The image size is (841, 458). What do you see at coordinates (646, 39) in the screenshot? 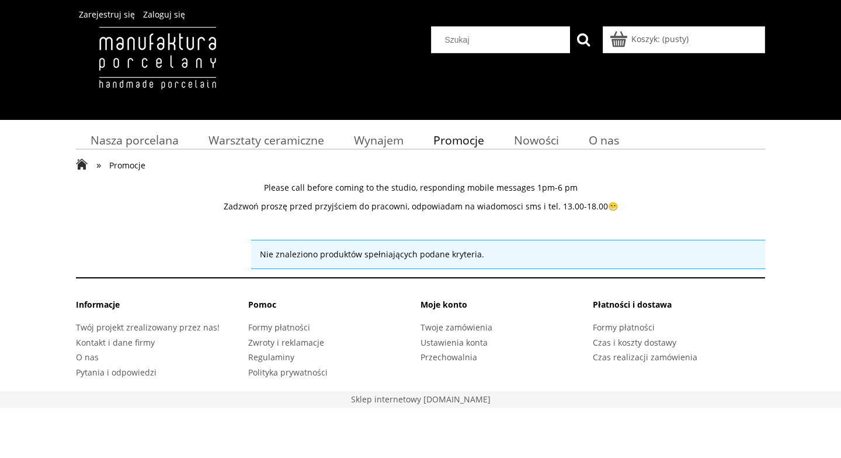
I see `span: Koszyk:` at bounding box center [646, 39].